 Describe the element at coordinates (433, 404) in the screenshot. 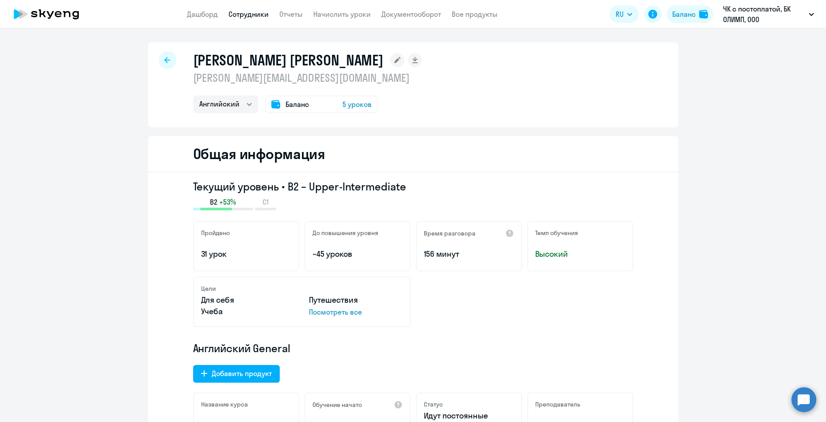

I see `h5: Статус` at that location.